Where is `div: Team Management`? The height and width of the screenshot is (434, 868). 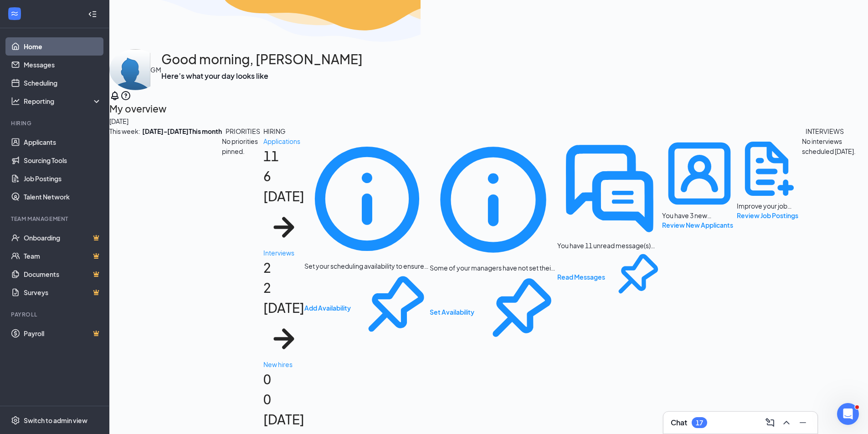 div: Team Management is located at coordinates (55, 219).